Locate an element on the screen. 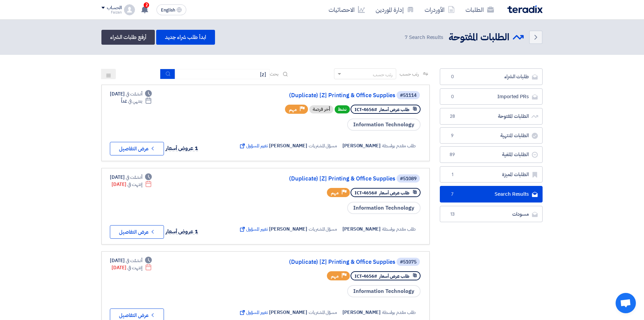 The height and width of the screenshot is (320, 644). span: ينتهي في is located at coordinates (135, 101).